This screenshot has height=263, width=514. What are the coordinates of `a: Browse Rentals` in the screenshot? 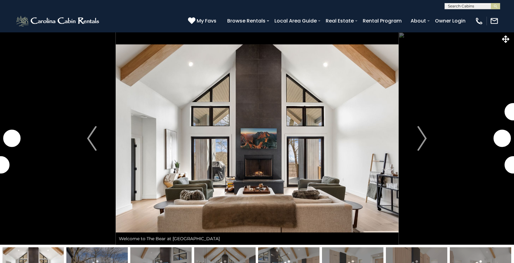 It's located at (246, 21).